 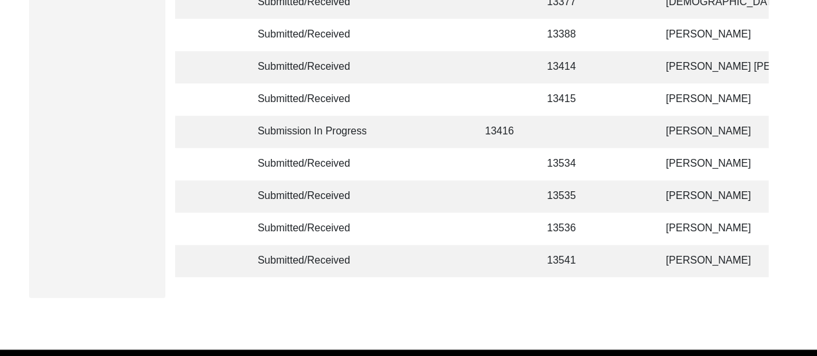 I want to click on td: 13536, so click(x=568, y=229).